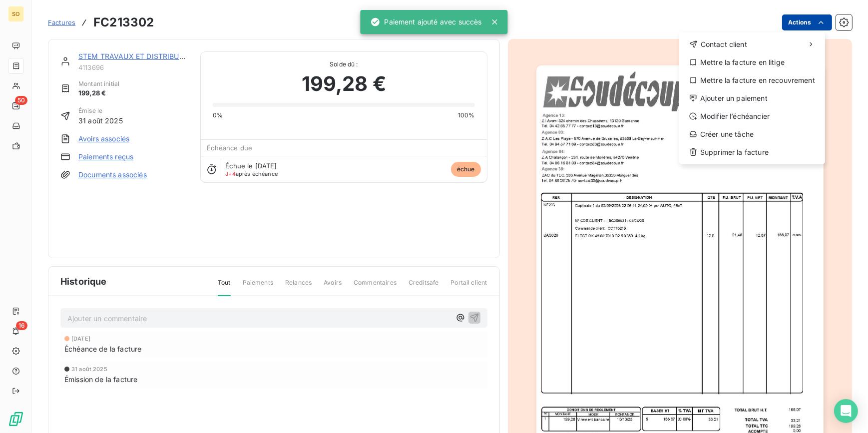  I want to click on div: Paiement ajouté avec succès, so click(425, 22).